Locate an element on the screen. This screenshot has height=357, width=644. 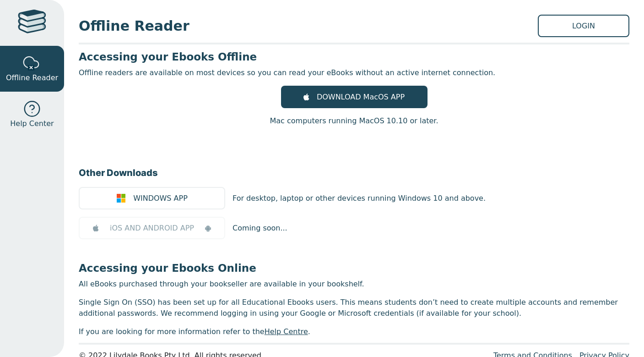
a: WINDOWS APP is located at coordinates (152, 198).